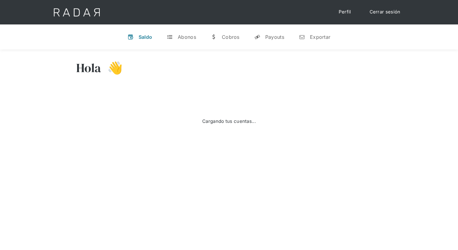  I want to click on div: w, so click(214, 37).